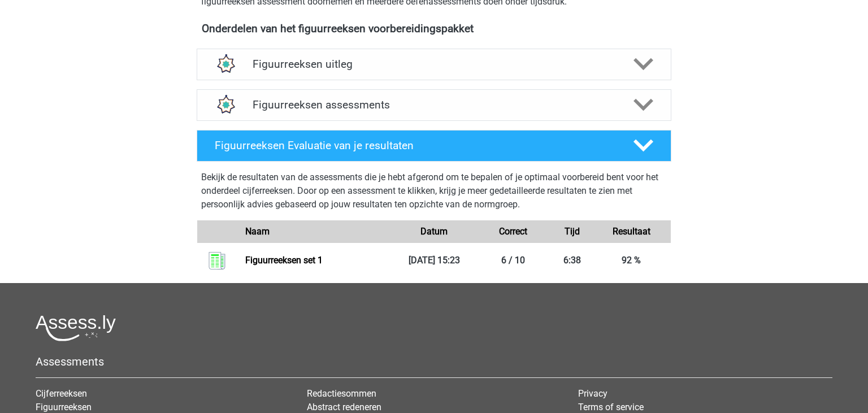 The image size is (868, 413). Describe the element at coordinates (572, 232) in the screenshot. I see `div: Tijd` at that location.